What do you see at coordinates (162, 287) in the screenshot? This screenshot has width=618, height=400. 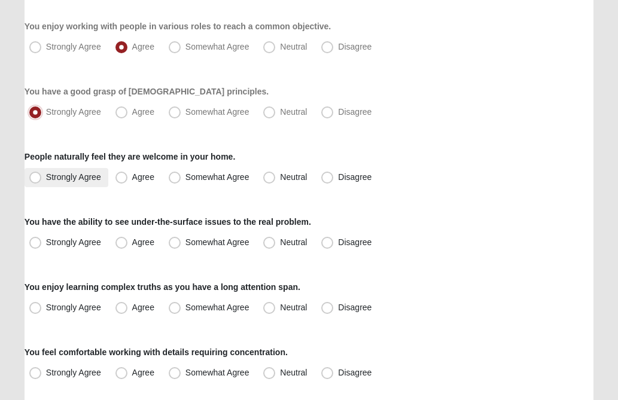 I see `label: You enjoy learning complex truths as you have a long attention span.` at bounding box center [162, 287].